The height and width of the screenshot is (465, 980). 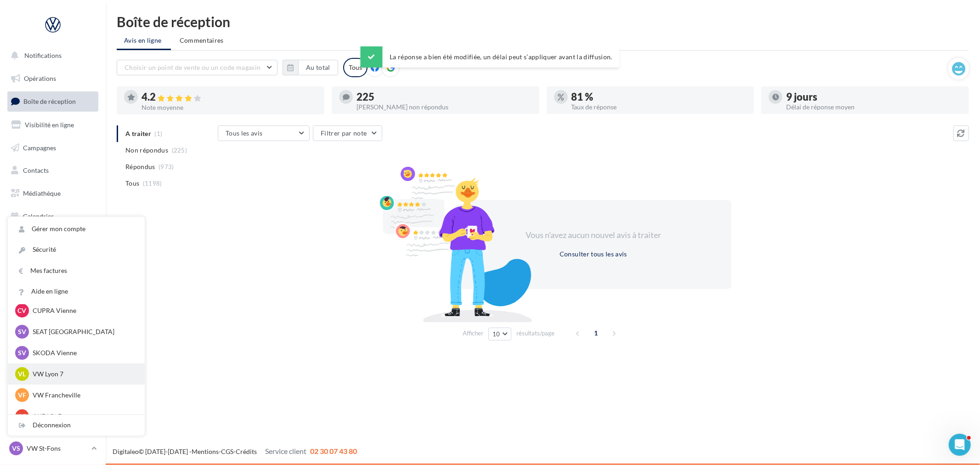 What do you see at coordinates (22, 416) in the screenshot?
I see `span: AS` at bounding box center [22, 416].